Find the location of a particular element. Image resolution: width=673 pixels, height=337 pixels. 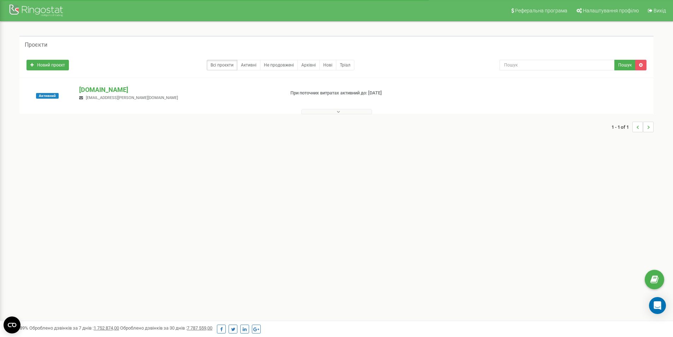

h5: Проєкти is located at coordinates (36, 45).